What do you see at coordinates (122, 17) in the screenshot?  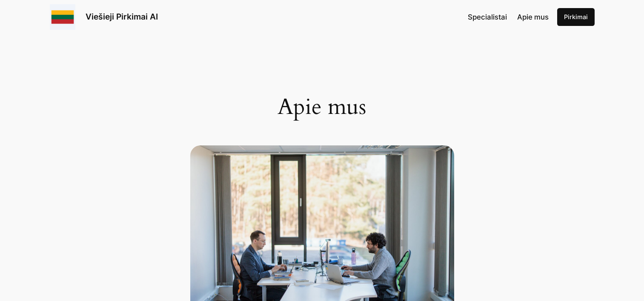 I see `a: Viešieji Pirkimai AI` at bounding box center [122, 17].